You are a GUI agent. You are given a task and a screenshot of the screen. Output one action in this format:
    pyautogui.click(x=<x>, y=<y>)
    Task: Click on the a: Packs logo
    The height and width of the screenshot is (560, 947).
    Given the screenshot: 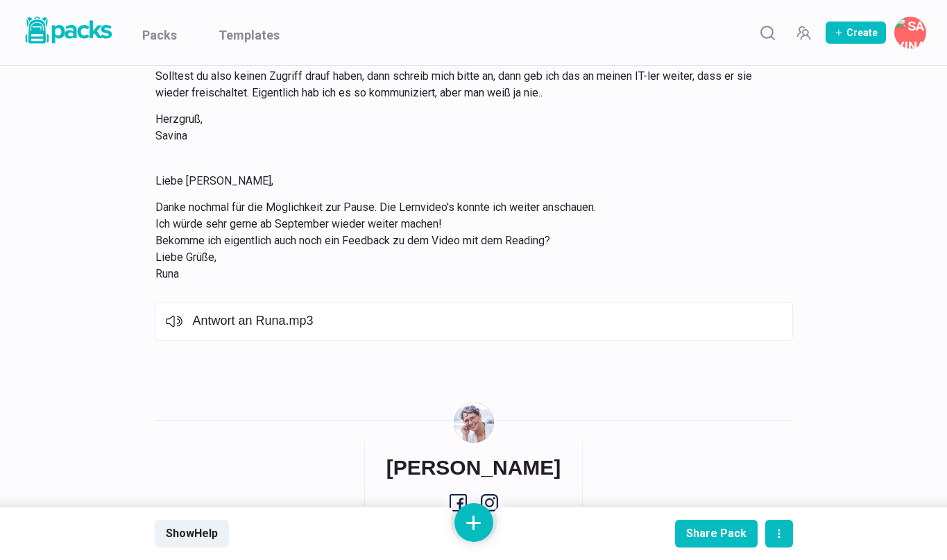 What is the action you would take?
    pyautogui.click(x=68, y=33)
    